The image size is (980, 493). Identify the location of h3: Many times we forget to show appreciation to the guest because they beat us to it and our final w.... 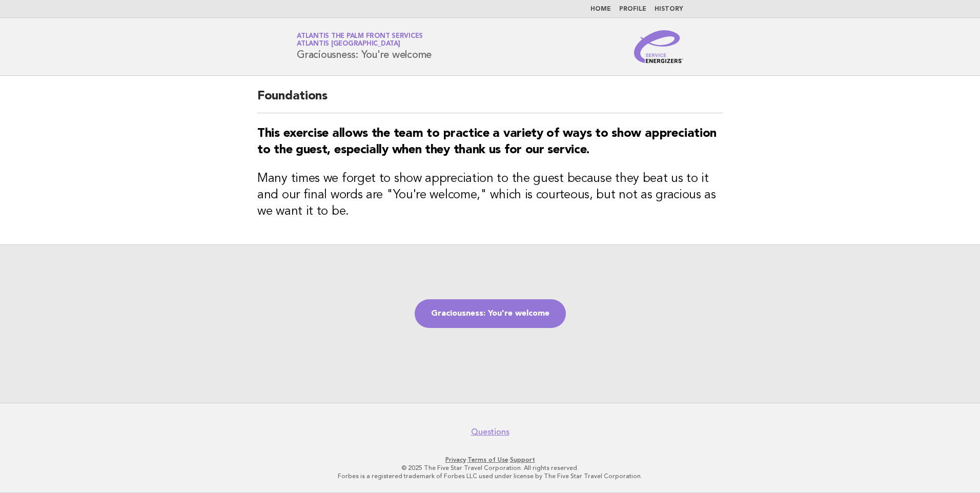
(490, 195).